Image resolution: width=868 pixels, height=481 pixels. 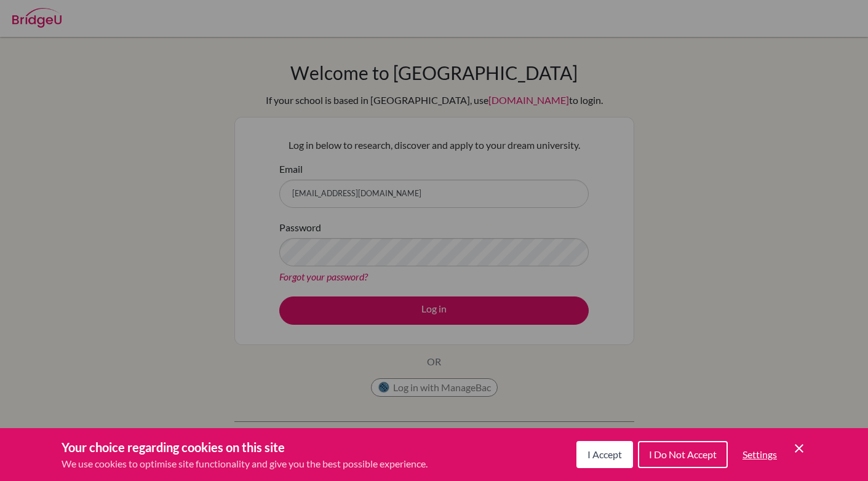 I want to click on span: I Accept, so click(x=605, y=454).